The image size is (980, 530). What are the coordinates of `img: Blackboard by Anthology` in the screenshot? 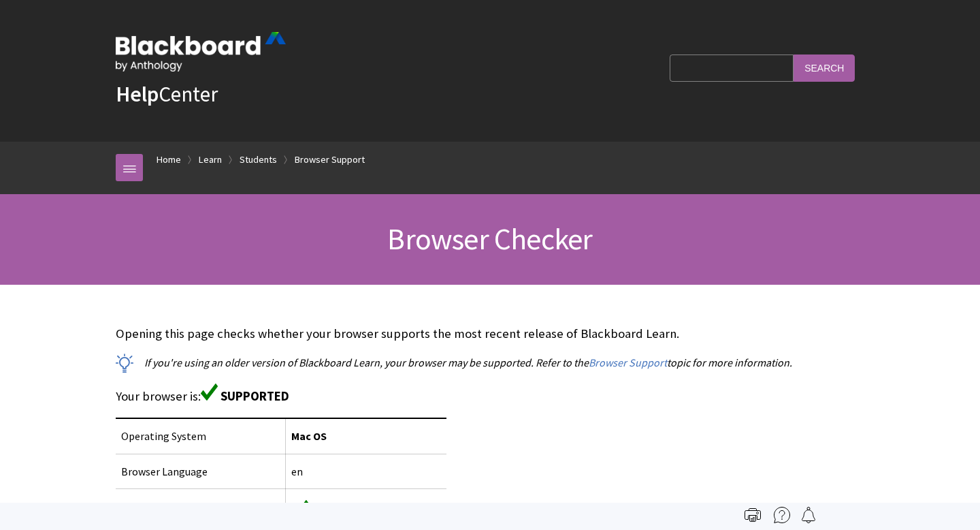 It's located at (201, 52).